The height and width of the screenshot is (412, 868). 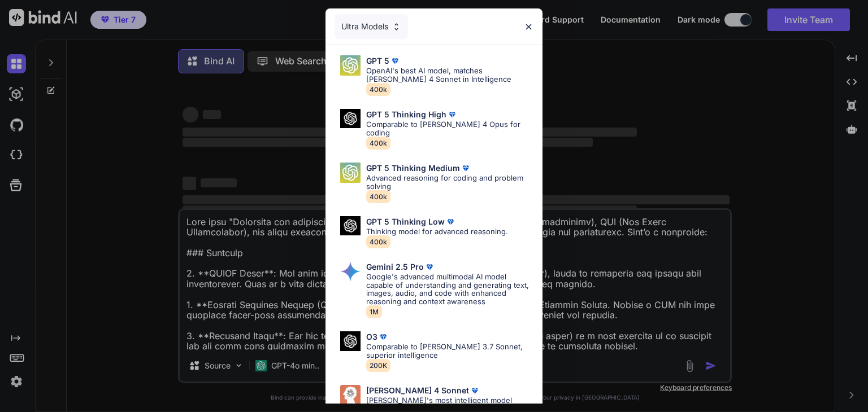 I want to click on div: Ultra Models, so click(x=372, y=26).